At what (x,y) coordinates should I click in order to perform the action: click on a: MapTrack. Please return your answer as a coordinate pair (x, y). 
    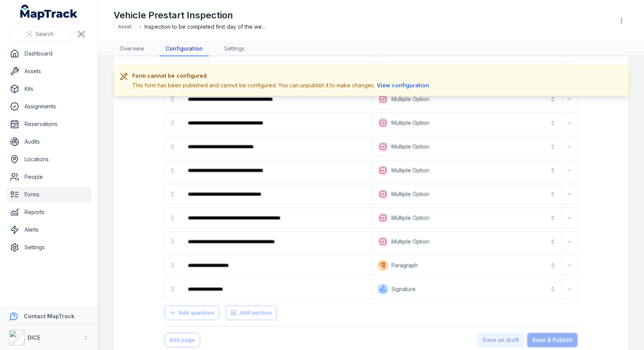
    Looking at the image, I should click on (49, 12).